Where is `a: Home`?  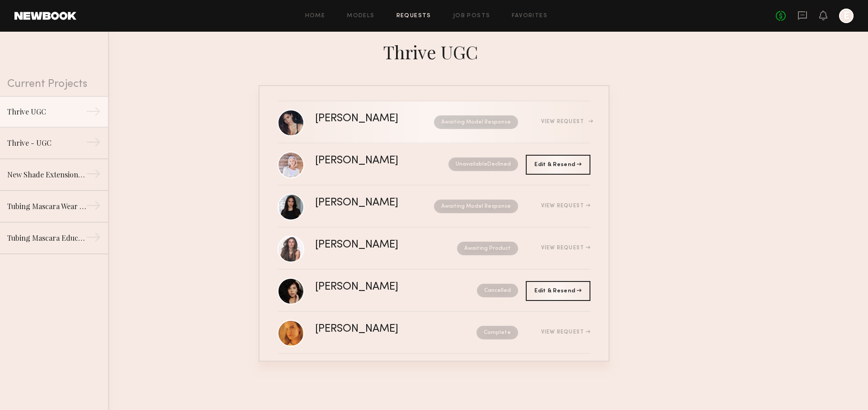 a: Home is located at coordinates (315, 16).